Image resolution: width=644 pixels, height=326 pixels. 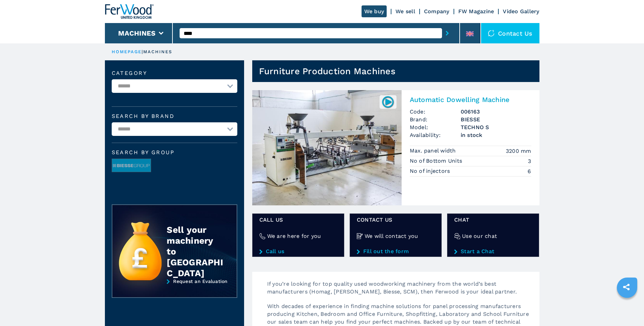 What do you see at coordinates (491, 33) in the screenshot?
I see `img: Contact us` at bounding box center [491, 33].